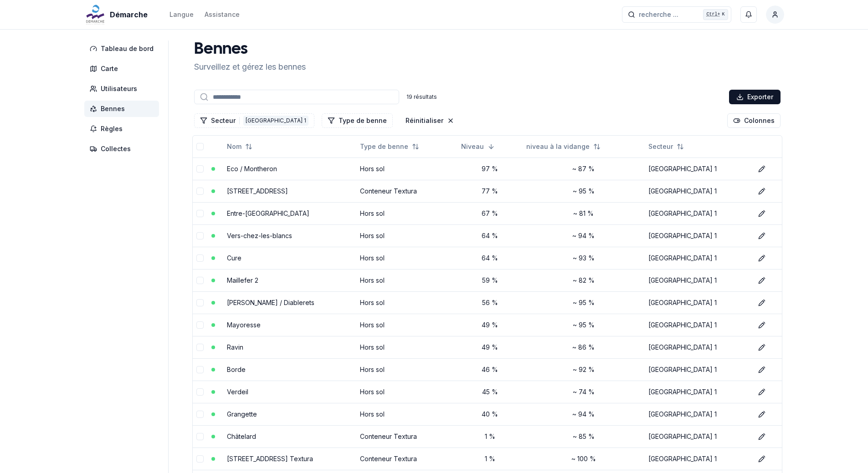 This screenshot has width=868, height=473. I want to click on div: ~ 82 %, so click(584, 281).